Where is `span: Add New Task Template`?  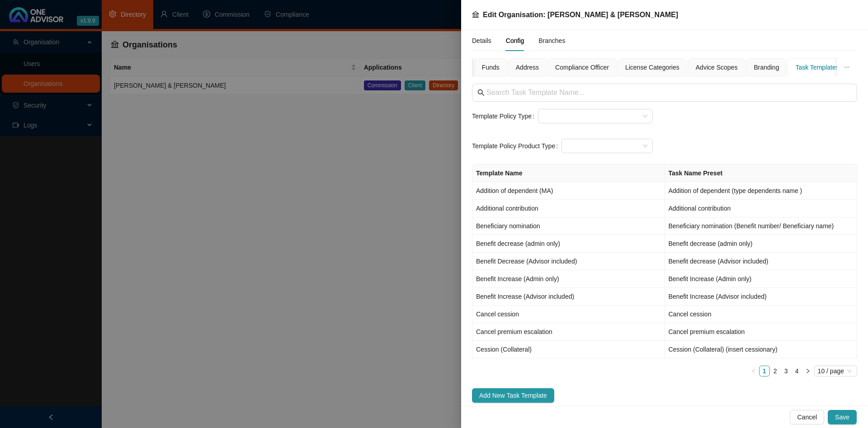 span: Add New Task Template is located at coordinates (513, 395).